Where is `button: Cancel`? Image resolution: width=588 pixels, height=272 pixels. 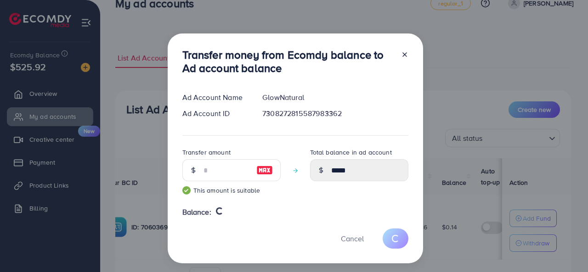
button: Cancel is located at coordinates (352, 238).